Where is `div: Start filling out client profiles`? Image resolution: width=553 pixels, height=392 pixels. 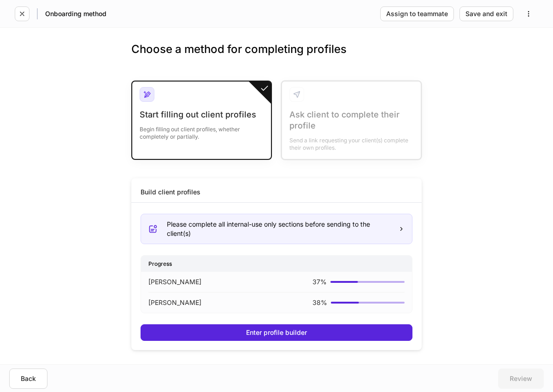
div: Start filling out client profiles is located at coordinates (201, 115).